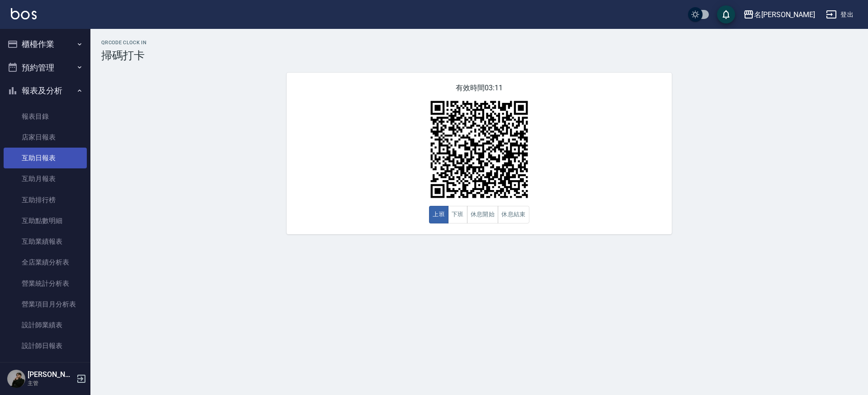 The width and height of the screenshot is (868, 395). Describe the element at coordinates (479, 42) in the screenshot. I see `h2: QRcode Clock In` at that location.